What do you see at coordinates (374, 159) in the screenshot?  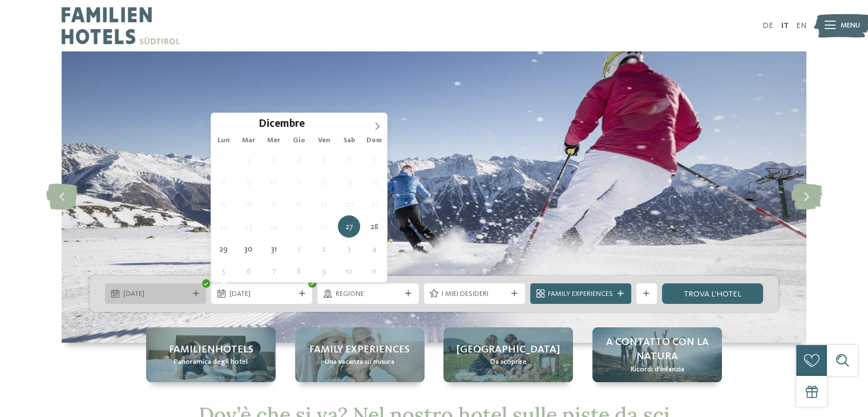 I see `span: Dicembre 7, 2025` at bounding box center [374, 159].